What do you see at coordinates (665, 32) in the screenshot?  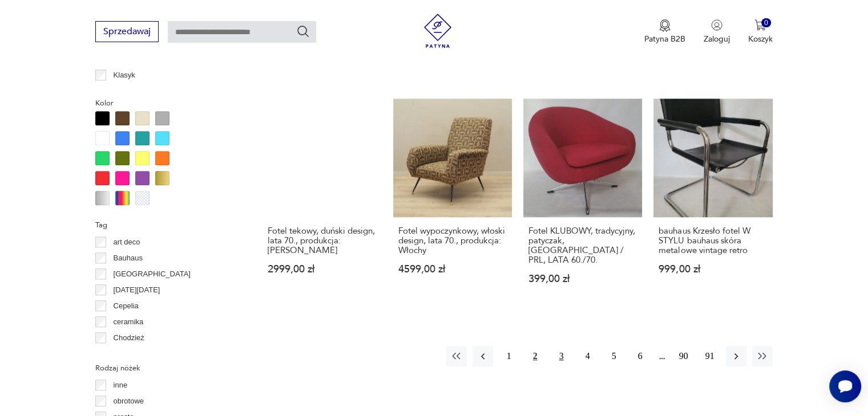 I see `button: Patyna B2B` at bounding box center [665, 32].